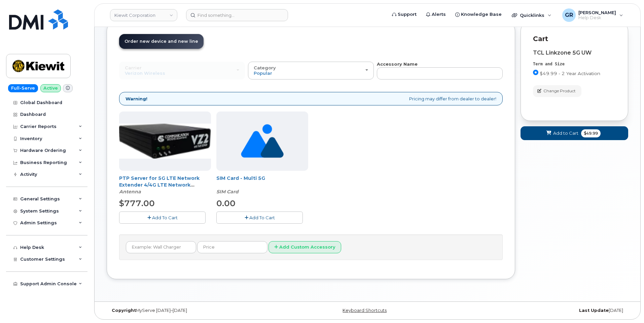 Image resolution: width=644 pixels, height=323 pixels. I want to click on a: Alerts, so click(436, 15).